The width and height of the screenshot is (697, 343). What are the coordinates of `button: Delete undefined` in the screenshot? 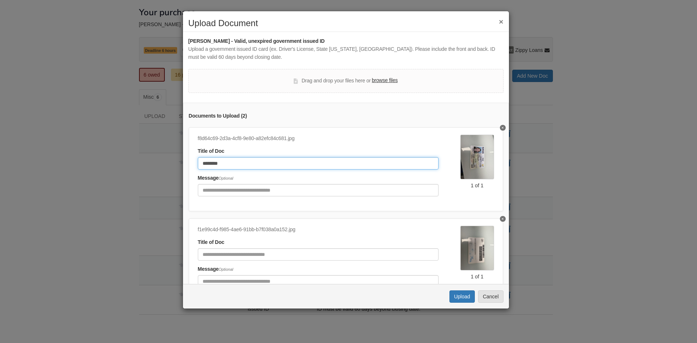 It's located at (503, 219).